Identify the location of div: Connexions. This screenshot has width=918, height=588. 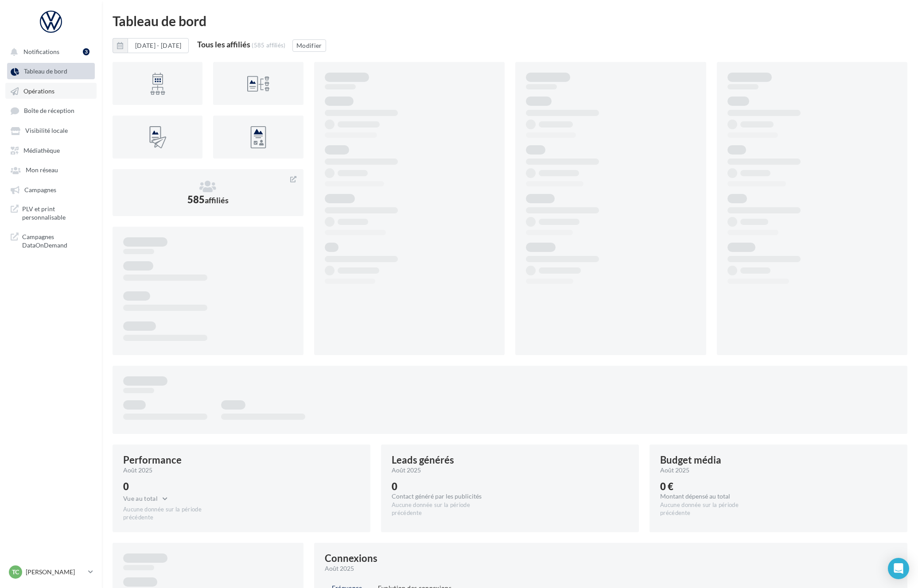
(351, 558).